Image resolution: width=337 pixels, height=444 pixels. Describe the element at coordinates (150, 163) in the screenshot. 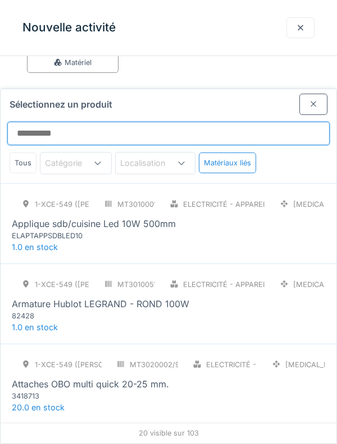

I see `div: Localisation` at that location.